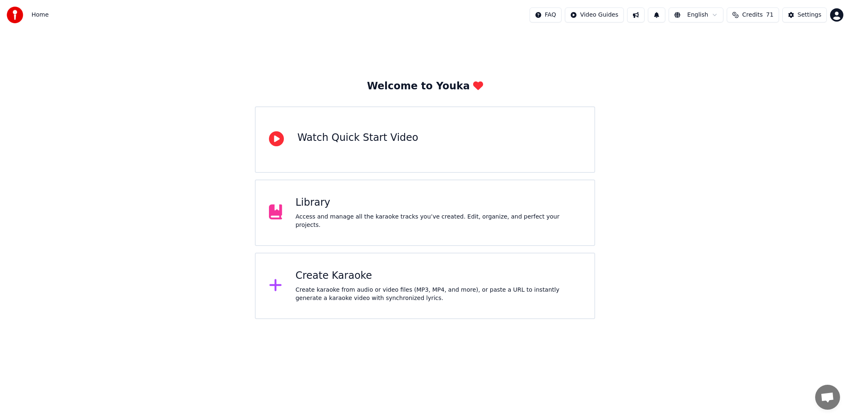  I want to click on div: Open chat, so click(828, 397).